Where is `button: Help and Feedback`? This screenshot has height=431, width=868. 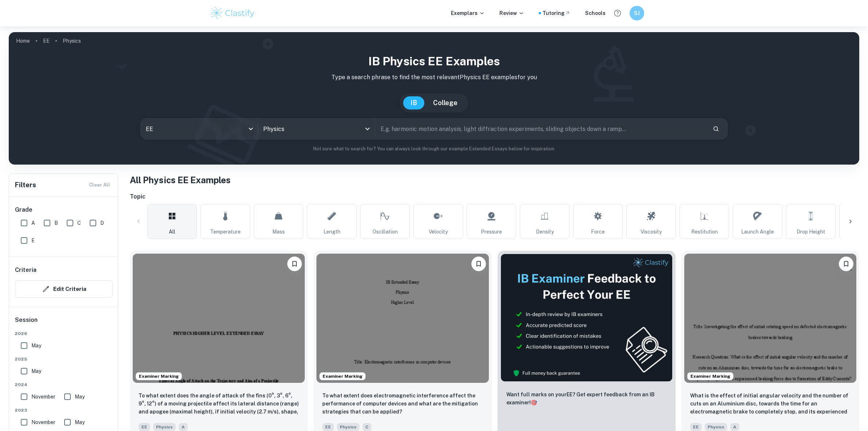 button: Help and Feedback is located at coordinates (618, 13).